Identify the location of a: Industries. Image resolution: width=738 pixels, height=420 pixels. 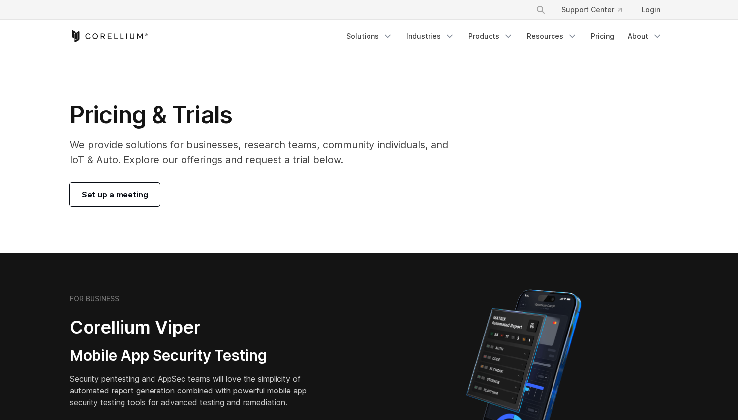
(430, 36).